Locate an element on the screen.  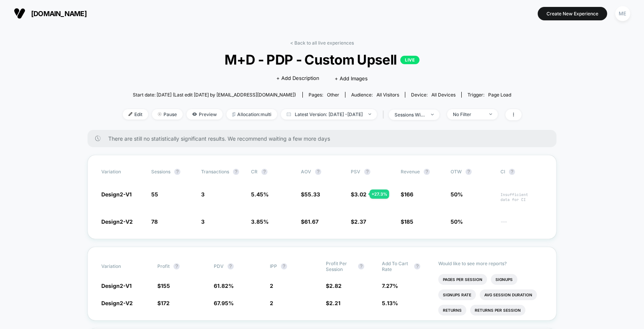
button: ME is located at coordinates (623, 14).